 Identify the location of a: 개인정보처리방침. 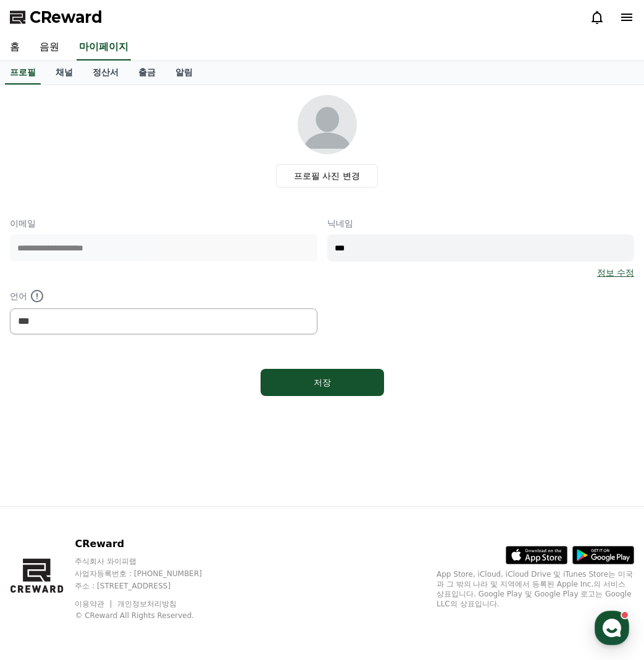
(147, 604).